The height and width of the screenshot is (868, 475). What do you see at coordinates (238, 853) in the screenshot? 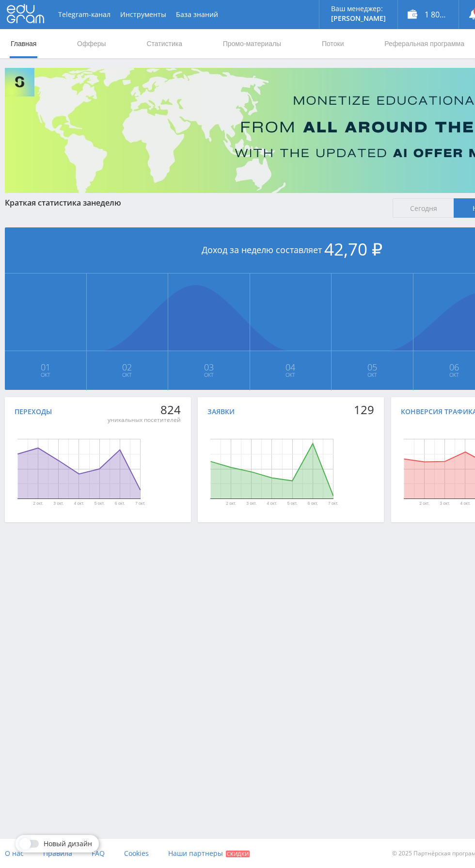
I see `span: Скидки` at bounding box center [238, 853].